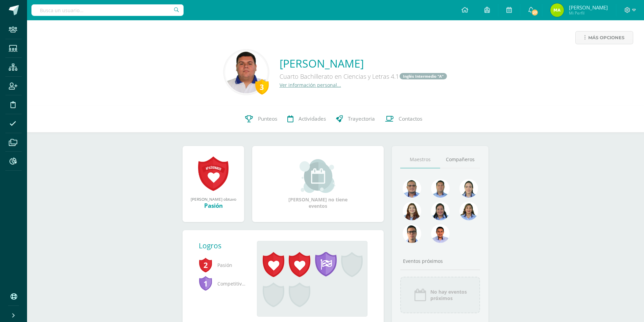  I want to click on img: a9adb280a5deb02de052525b0213cdb9.png, so click(412, 211).